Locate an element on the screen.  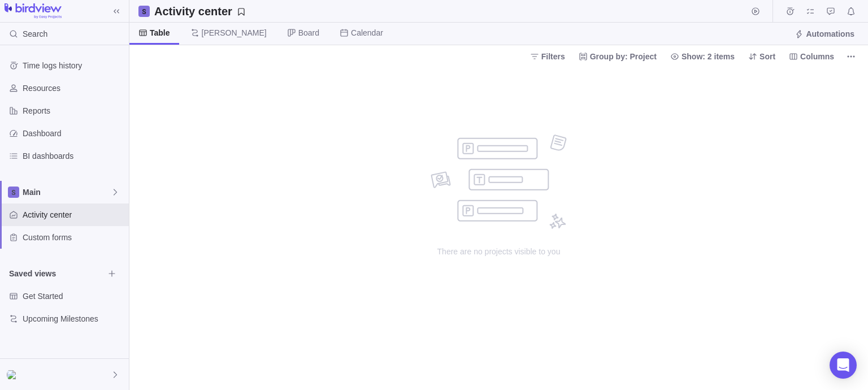
span: More actions is located at coordinates (851, 56).